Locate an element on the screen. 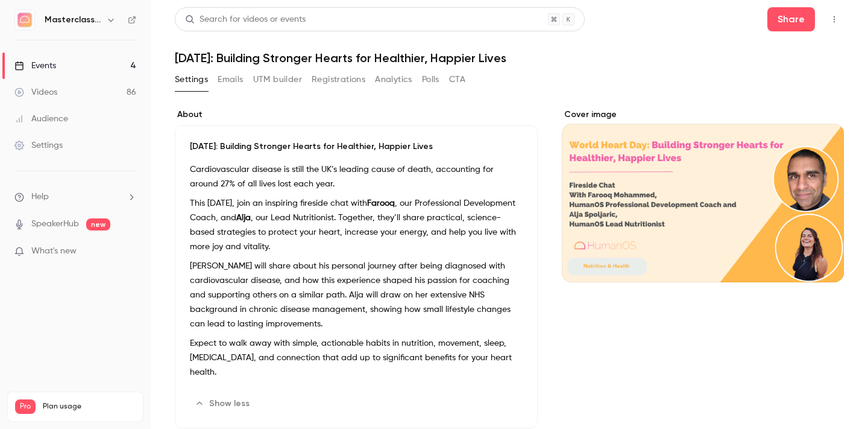 Image resolution: width=868 pixels, height=429 pixels. div: Videos is located at coordinates (35, 92).